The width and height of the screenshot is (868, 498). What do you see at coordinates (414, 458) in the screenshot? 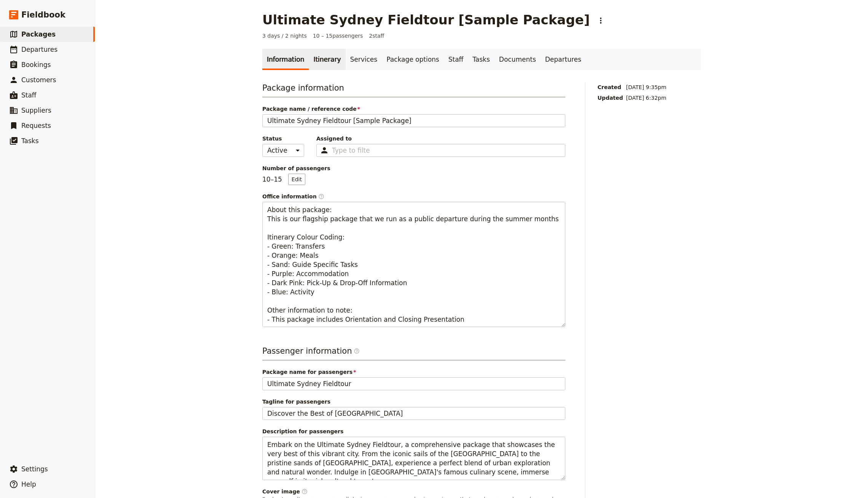
I see `textarea: Description for passengers` at bounding box center [414, 458].